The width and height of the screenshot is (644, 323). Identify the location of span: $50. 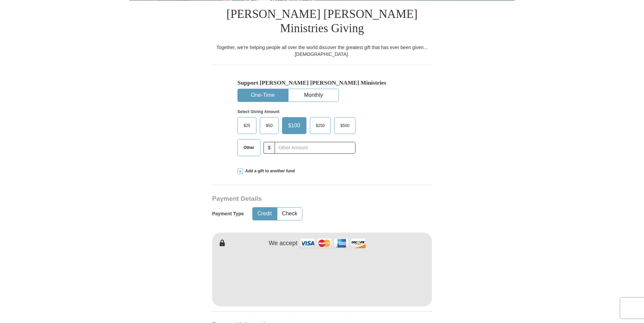
(269, 126).